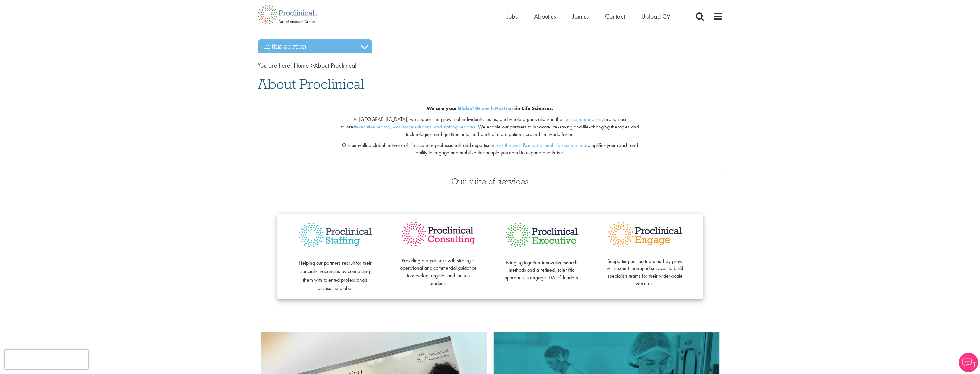  Describe the element at coordinates (438, 234) in the screenshot. I see `img: Proclinical Consulting` at that location.